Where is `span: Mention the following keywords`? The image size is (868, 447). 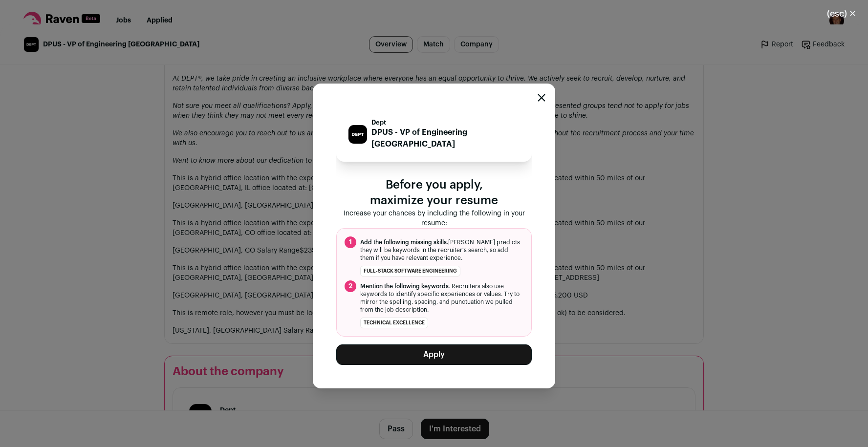 span: Mention the following keywords is located at coordinates (404, 286).